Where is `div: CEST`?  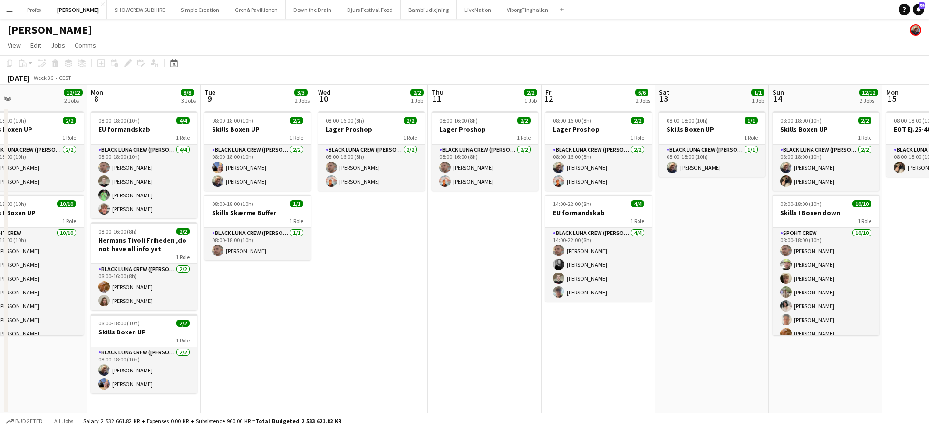 div: CEST is located at coordinates (65, 77).